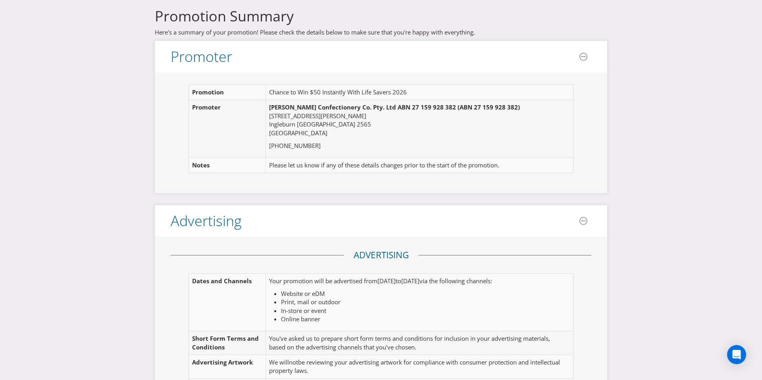 This screenshot has width=762, height=380. What do you see at coordinates (323, 281) in the screenshot?
I see `span: Your promotion will be advertised from` at bounding box center [323, 281].